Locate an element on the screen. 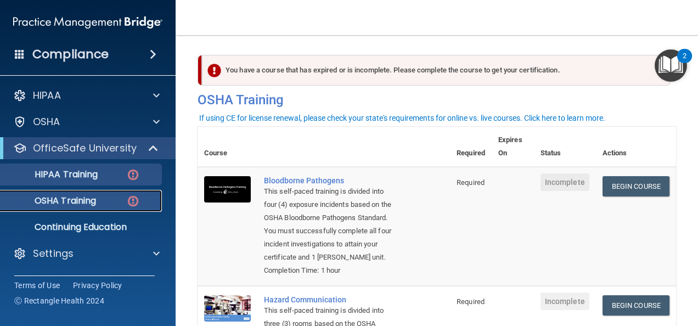 The image size is (698, 326). a: Privacy Policy is located at coordinates (98, 286).